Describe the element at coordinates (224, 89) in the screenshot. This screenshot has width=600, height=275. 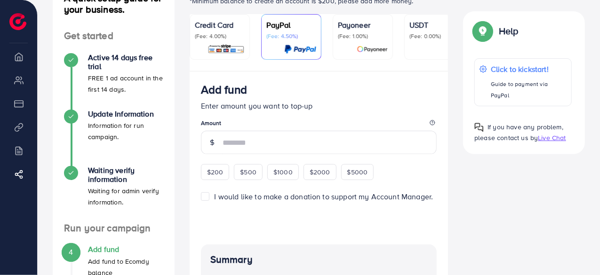
I see `h3: Add fund` at that location.